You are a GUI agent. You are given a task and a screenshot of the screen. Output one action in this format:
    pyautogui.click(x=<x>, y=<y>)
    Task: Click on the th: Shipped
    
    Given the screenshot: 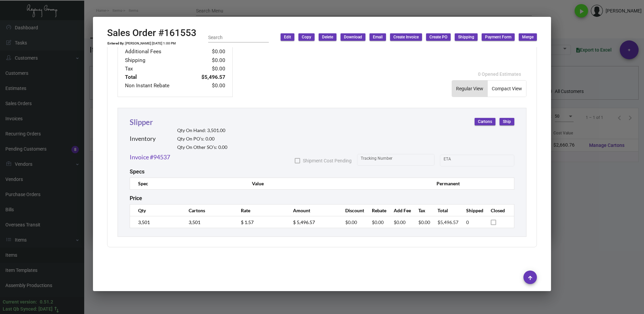 What is the action you would take?
    pyautogui.click(x=472, y=210)
    